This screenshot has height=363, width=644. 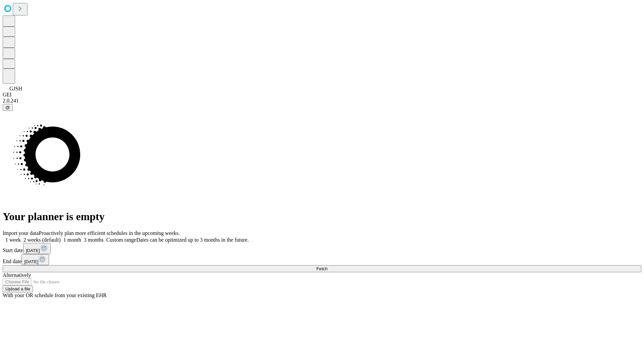 I want to click on div: 2.0.241, so click(x=322, y=101).